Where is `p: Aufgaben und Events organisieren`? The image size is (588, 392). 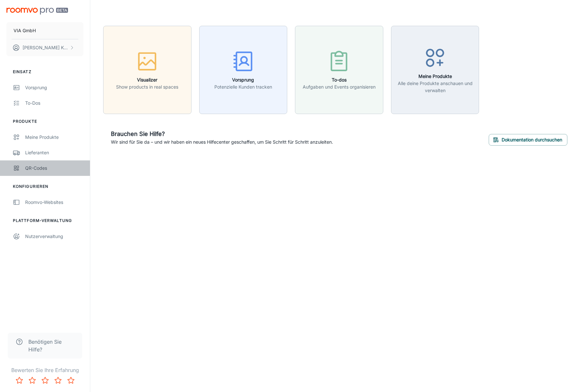
p: Aufgaben und Events organisieren is located at coordinates (339, 87).